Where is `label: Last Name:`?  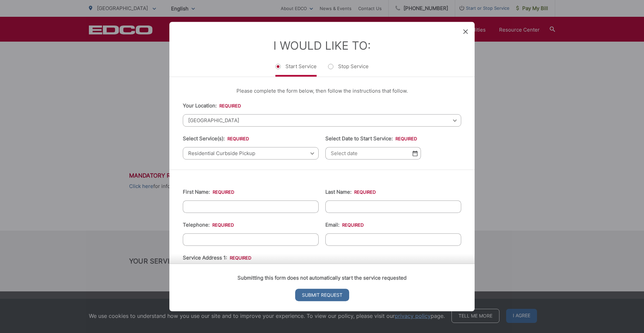
label: Last Name: is located at coordinates (351, 192).